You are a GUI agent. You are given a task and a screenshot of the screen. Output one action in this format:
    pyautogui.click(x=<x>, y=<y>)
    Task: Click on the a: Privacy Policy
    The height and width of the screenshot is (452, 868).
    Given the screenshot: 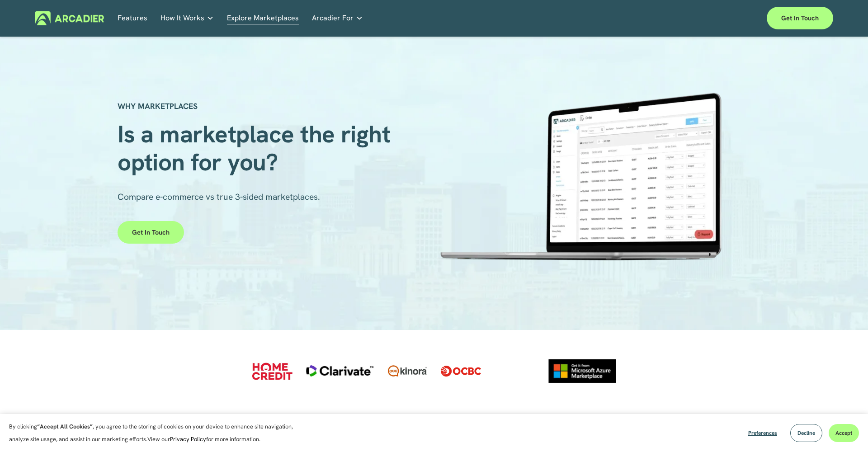 What is the action you would take?
    pyautogui.click(x=188, y=439)
    